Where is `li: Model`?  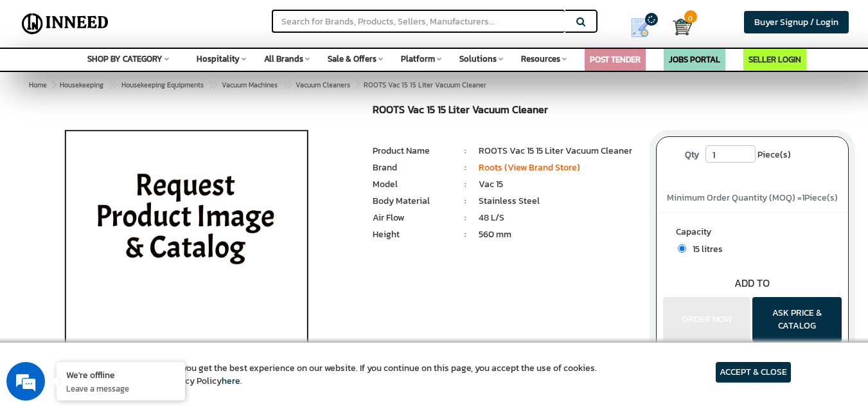 li: Model is located at coordinates (412, 184).